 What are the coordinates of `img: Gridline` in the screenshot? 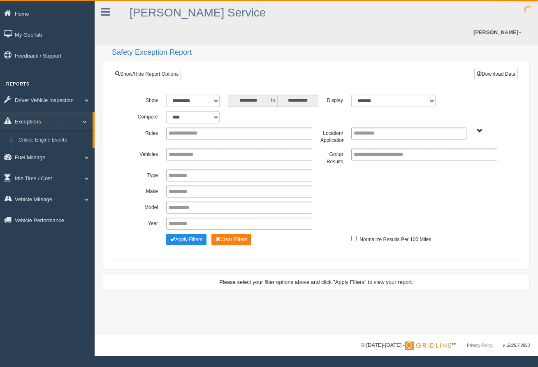 It's located at (427, 345).